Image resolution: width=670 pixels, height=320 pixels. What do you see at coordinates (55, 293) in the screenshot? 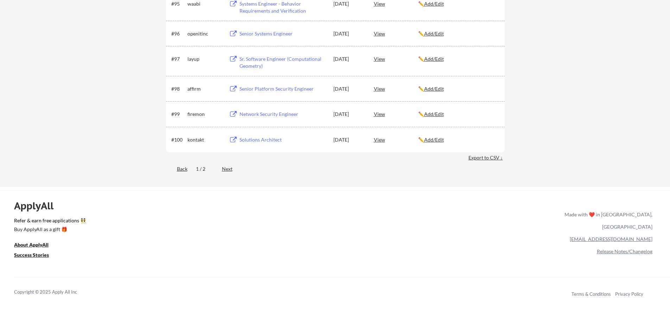
I see `div: Copyright © 2025 Apply All Inc` at bounding box center [55, 293].